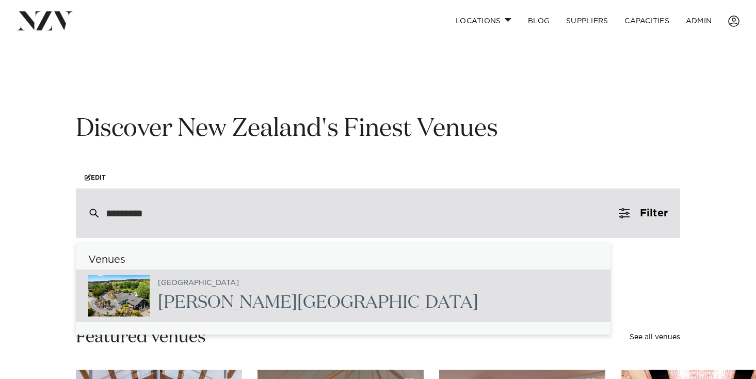 The width and height of the screenshot is (756, 379). Describe the element at coordinates (539, 21) in the screenshot. I see `a: BLOG` at that location.